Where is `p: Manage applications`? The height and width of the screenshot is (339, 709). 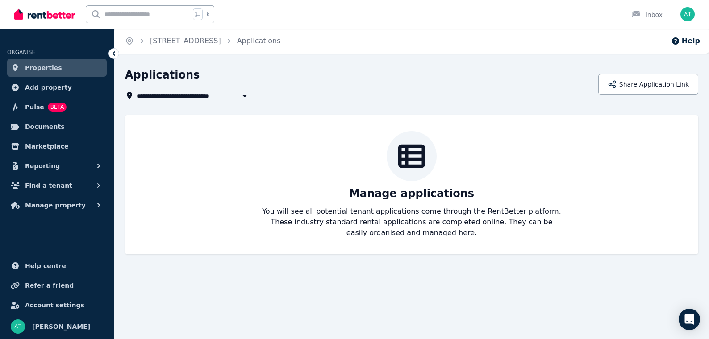 p: Manage applications is located at coordinates (411, 194).